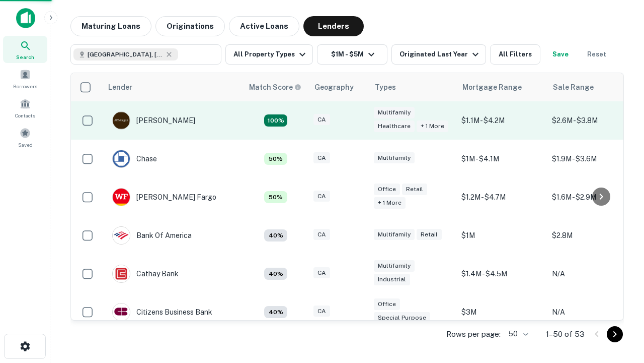  Describe the element at coordinates (276, 120) in the screenshot. I see `div: Matching Properties: 18, hasApolloMatch: undefined` at that location.